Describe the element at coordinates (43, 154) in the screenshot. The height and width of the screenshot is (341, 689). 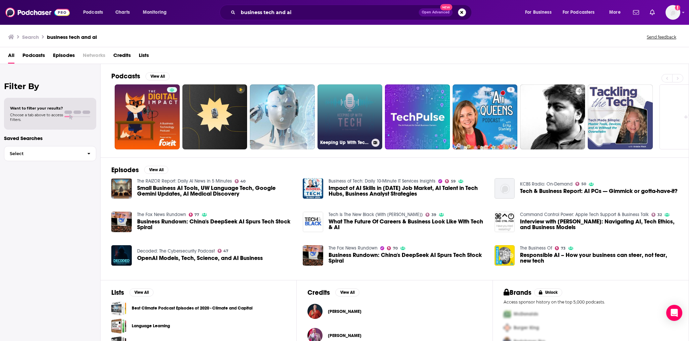
I see `span: Select` at that location.